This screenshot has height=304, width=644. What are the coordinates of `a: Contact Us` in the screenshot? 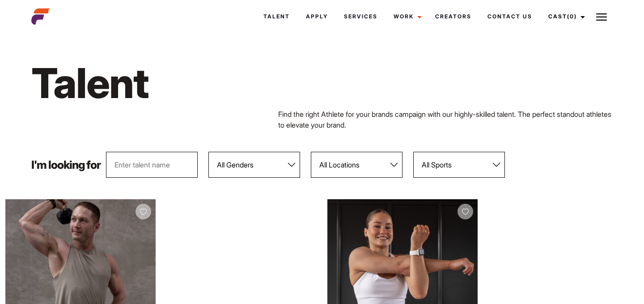 It's located at (510, 17).